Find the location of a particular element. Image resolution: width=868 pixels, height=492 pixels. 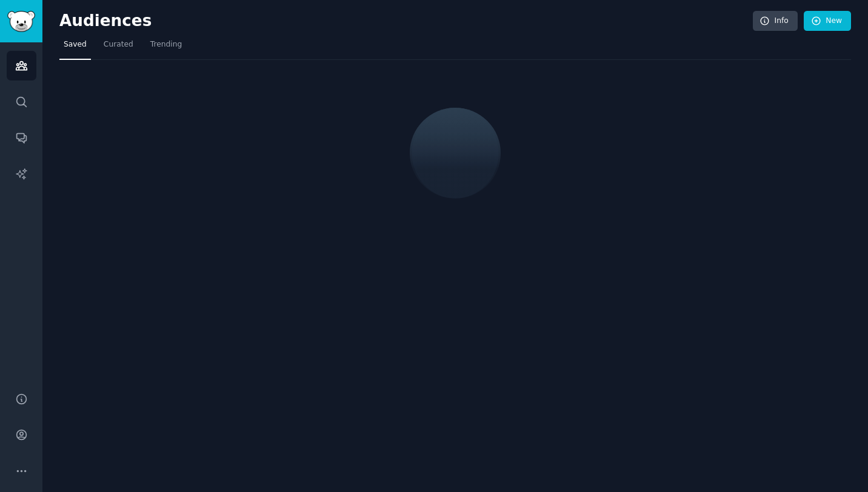

a: New is located at coordinates (827, 21).